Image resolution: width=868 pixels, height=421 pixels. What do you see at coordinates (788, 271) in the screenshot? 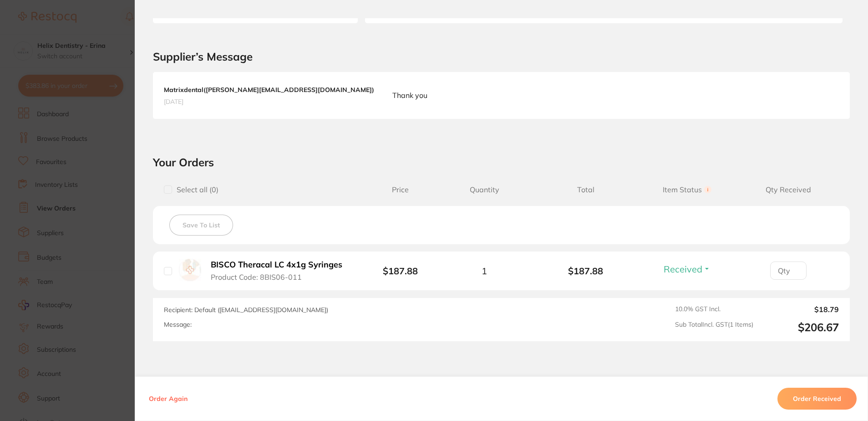
I see `input: Qty` at bounding box center [788, 271].